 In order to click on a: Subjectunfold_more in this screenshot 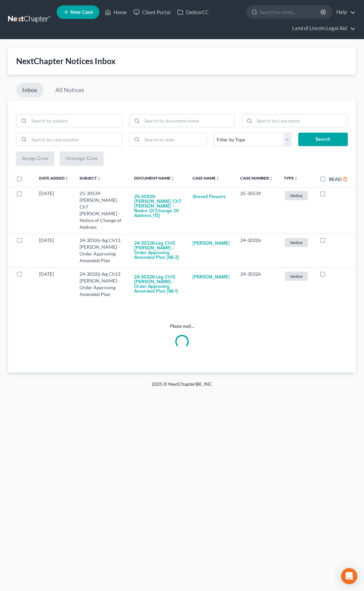, I will do `click(90, 178)`.